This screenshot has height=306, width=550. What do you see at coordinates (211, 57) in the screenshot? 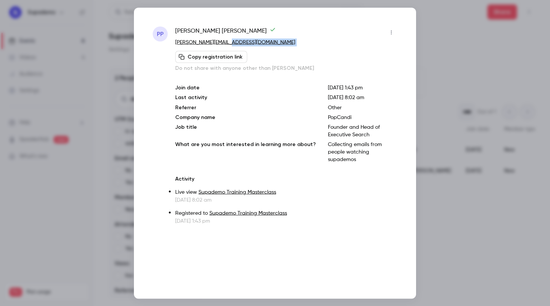
I see `button: Copy registration link` at bounding box center [211, 57].